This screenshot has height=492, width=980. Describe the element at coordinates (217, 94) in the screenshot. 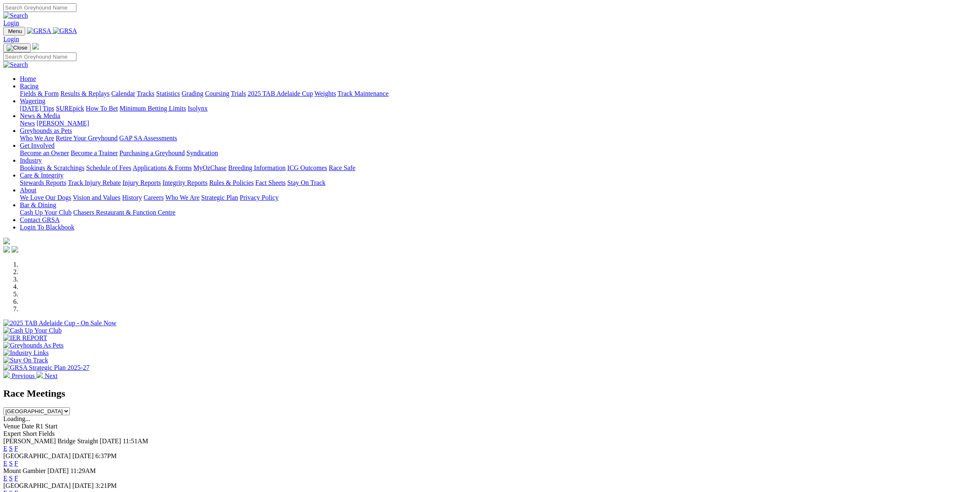

I see `a: Coursing` at that location.